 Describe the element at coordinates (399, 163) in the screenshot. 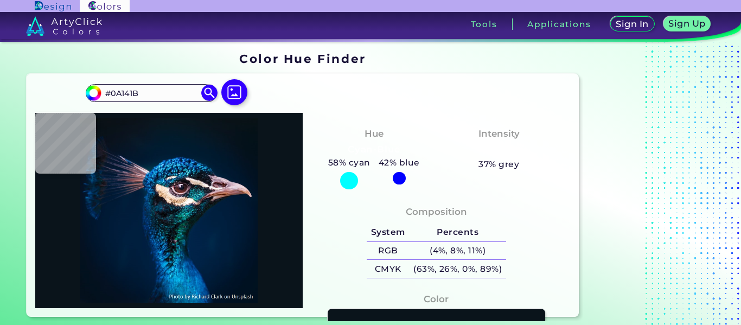

I see `h5: 42% blue` at that location.